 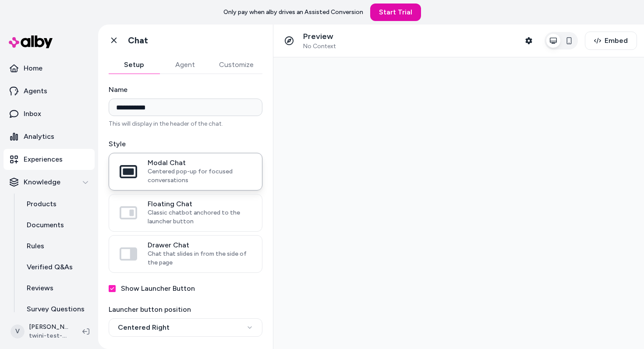 I want to click on p: Agents, so click(x=35, y=91).